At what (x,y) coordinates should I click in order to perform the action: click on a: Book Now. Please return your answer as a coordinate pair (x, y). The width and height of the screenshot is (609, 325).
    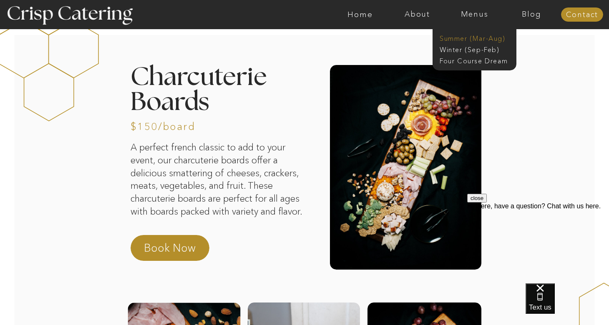
    Looking at the image, I should click on (181, 251).